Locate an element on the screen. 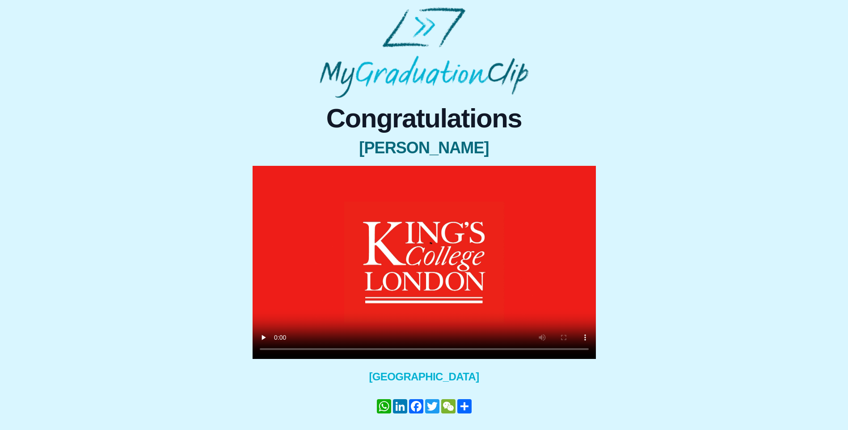 Image resolution: width=848 pixels, height=430 pixels. a: LinkedIn is located at coordinates (400, 406).